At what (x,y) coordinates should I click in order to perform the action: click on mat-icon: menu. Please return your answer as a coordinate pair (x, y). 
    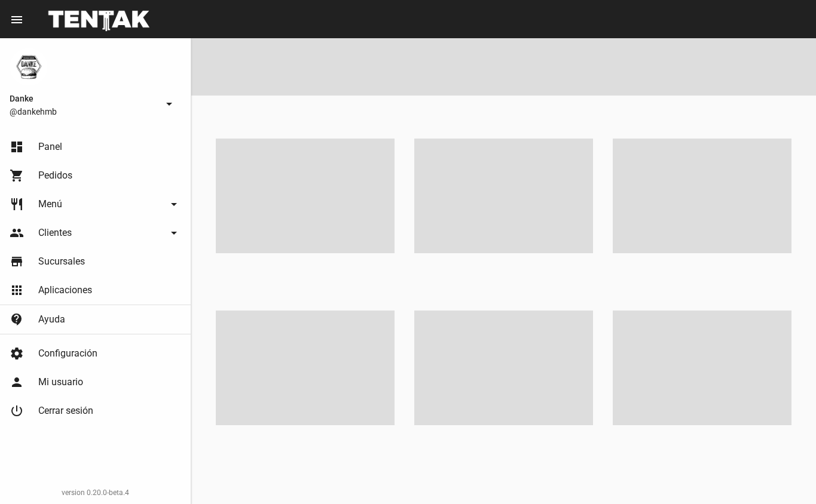
    Looking at the image, I should click on (17, 19).